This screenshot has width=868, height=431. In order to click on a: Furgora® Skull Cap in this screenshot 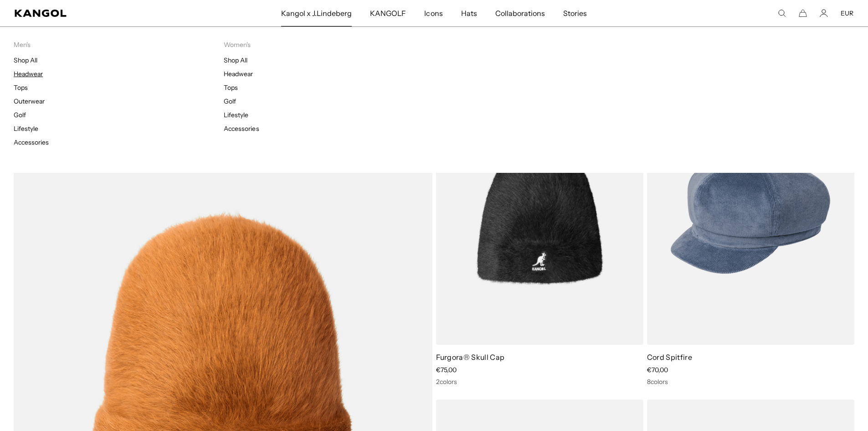, I will do `click(471, 357)`.